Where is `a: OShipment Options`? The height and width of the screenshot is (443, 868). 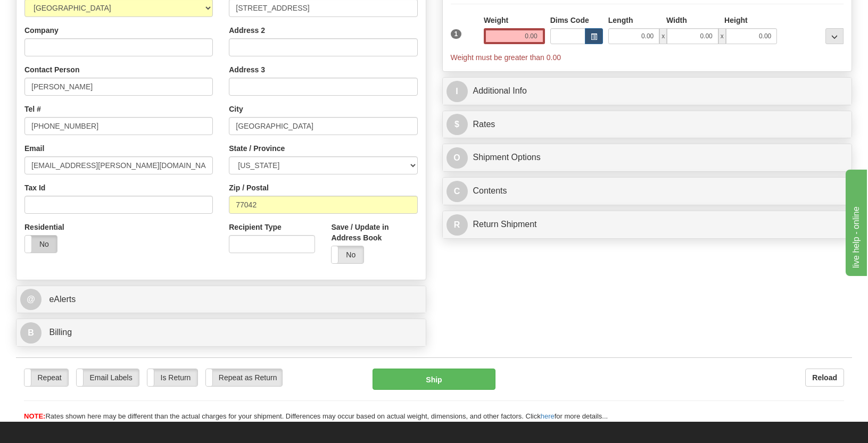
a: OShipment Options is located at coordinates (647, 157).